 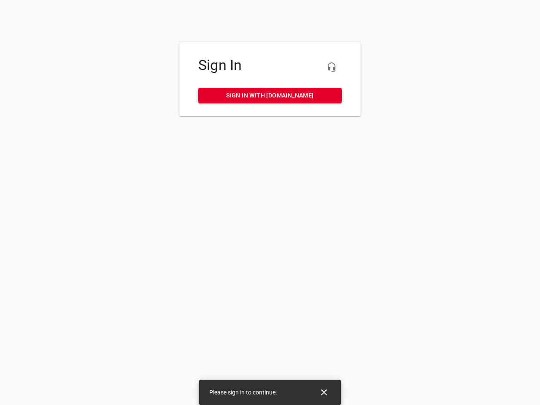 I want to click on span: Please sign in to continue., so click(x=243, y=392).